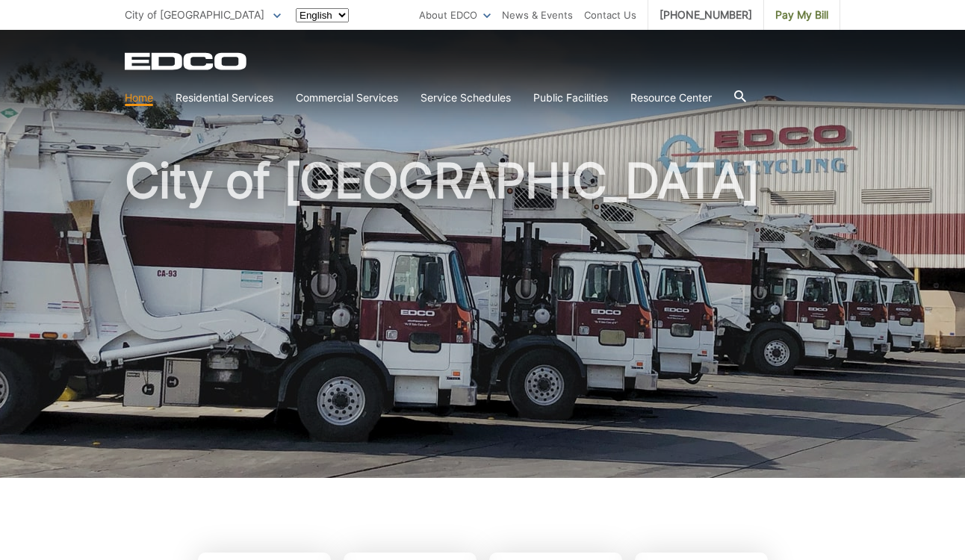 The width and height of the screenshot is (965, 560). I want to click on a: About EDCO, so click(455, 14).